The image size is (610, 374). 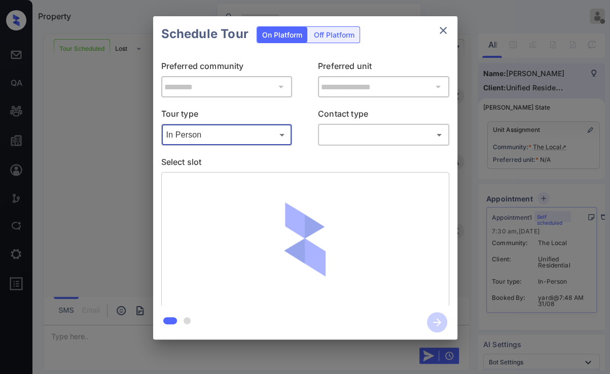 I want to click on p: Select slot, so click(x=305, y=164).